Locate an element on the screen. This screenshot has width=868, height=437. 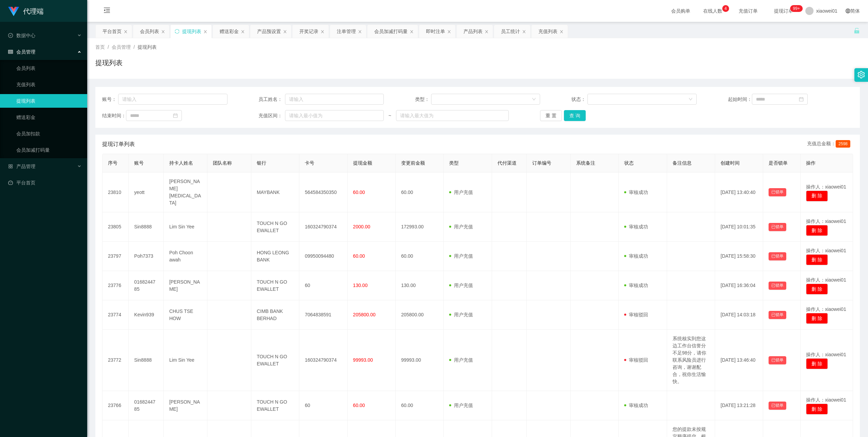
i: 图标: check-circle-o is located at coordinates (11, 36).